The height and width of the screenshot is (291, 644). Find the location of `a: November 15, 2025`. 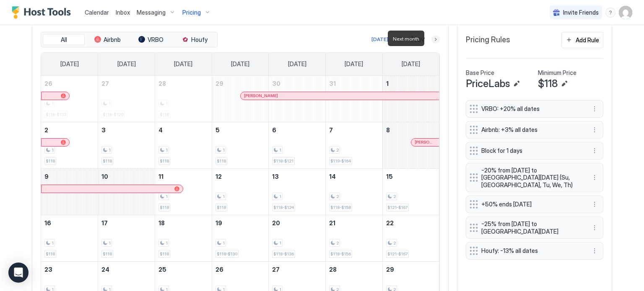

a: November 15, 2025 is located at coordinates (411, 176).